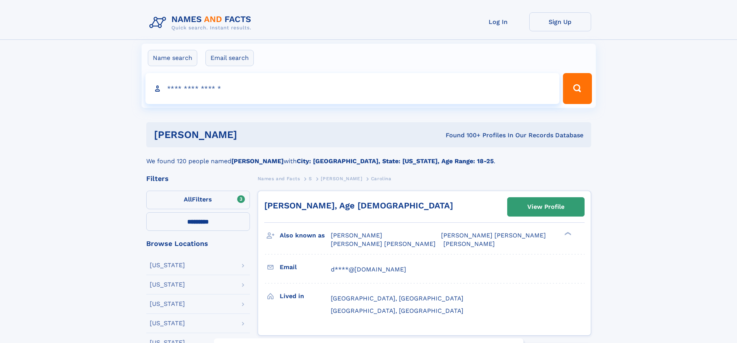 This screenshot has height=343, width=737. I want to click on h3: Lived in, so click(305, 296).